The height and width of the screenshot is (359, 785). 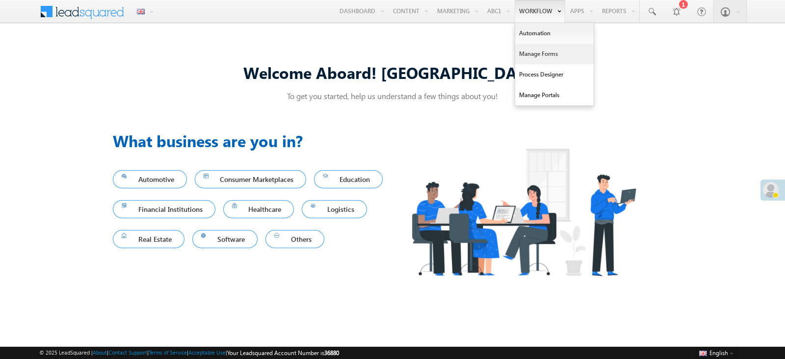 What do you see at coordinates (207, 352) in the screenshot?
I see `a: Acceptable Use` at bounding box center [207, 352].